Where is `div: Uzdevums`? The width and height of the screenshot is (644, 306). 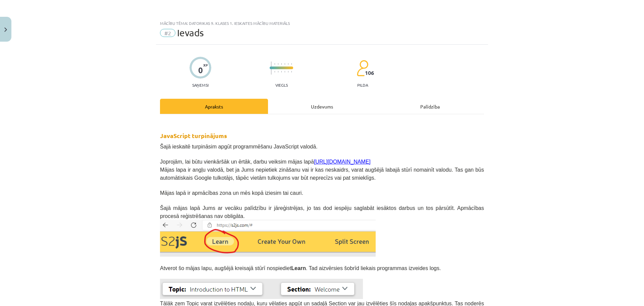
div: Uzdevums is located at coordinates (322, 106).